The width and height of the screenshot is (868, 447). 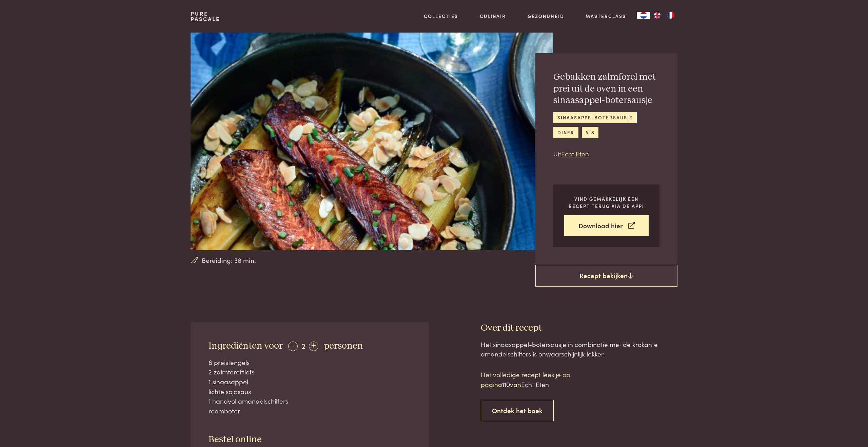 I want to click on p: Vind gemakkelijk een recept terug via de app!, so click(x=606, y=202).